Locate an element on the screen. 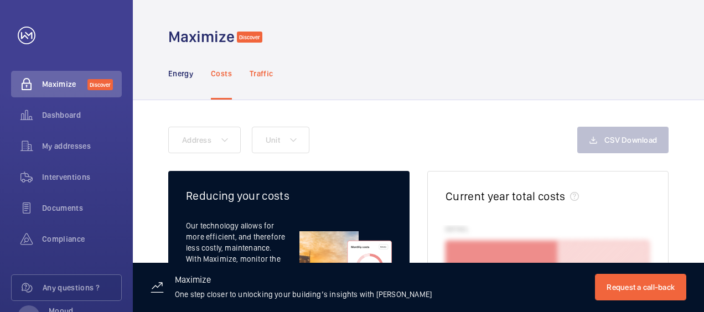 This screenshot has width=704, height=312. span: Dashboard is located at coordinates (82, 115).